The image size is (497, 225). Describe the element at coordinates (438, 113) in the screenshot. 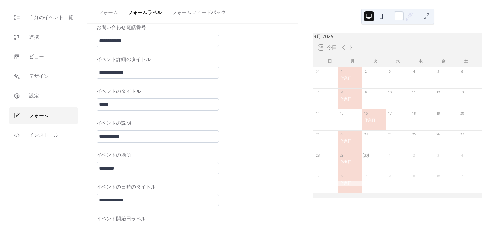

I see `div: 19` at that location.